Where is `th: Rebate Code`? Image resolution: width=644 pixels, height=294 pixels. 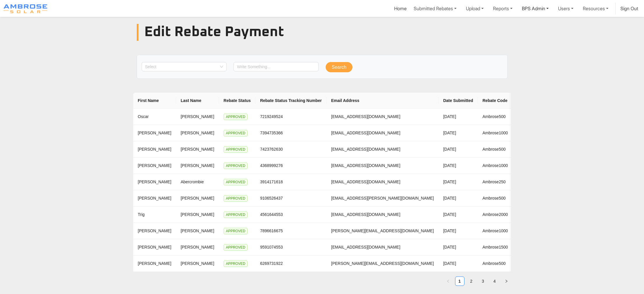 th: Rebate Code is located at coordinates (495, 101).